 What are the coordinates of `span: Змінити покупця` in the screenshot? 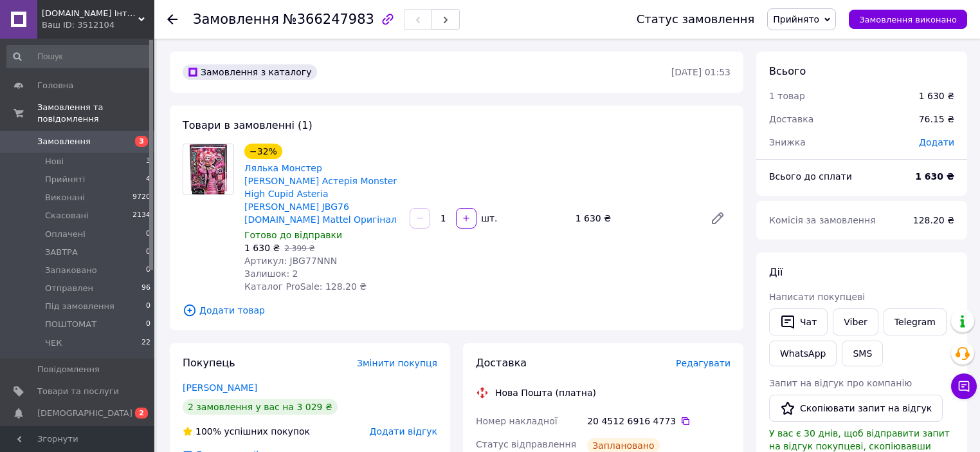 It's located at (397, 363).